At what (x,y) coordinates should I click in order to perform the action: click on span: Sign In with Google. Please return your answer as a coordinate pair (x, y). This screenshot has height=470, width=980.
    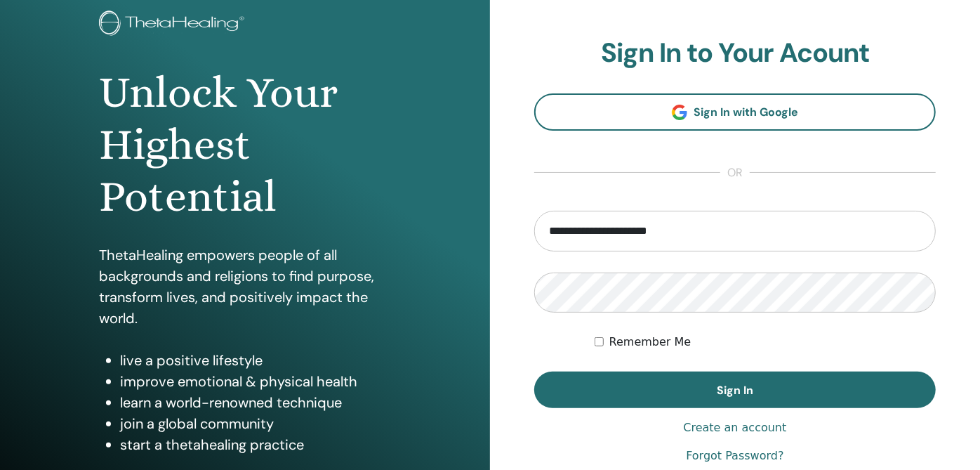
    Looking at the image, I should click on (747, 112).